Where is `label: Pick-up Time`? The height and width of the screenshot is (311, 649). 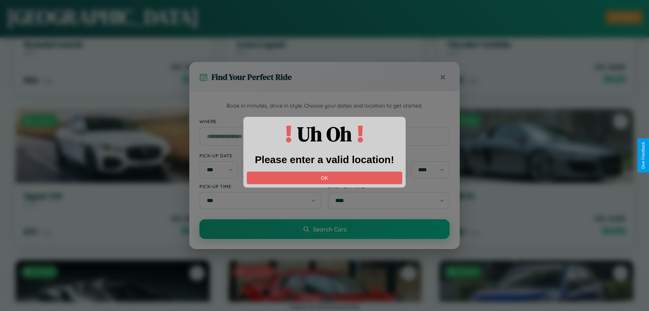 label: Pick-up Time is located at coordinates (260, 186).